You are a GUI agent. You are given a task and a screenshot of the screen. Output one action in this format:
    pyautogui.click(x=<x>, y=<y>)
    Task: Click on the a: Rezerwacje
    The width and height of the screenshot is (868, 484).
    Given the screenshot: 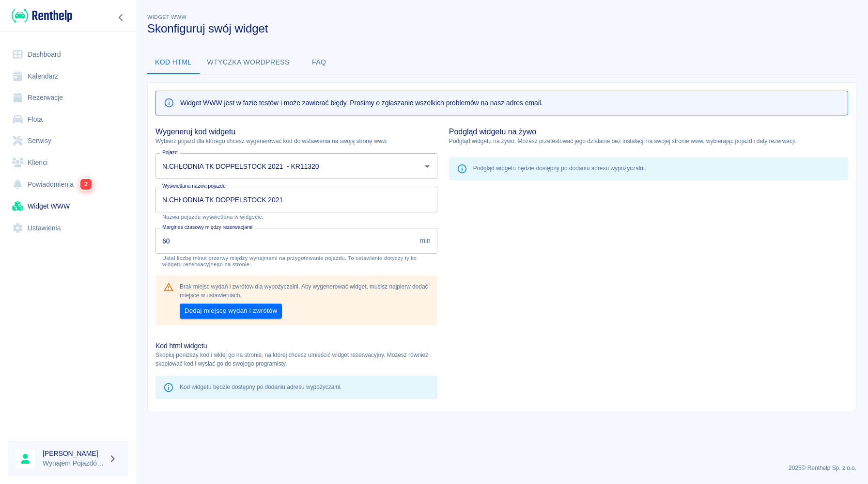 What is the action you would take?
    pyautogui.click(x=68, y=98)
    